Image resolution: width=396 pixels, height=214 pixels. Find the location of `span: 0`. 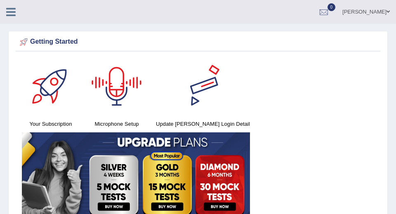

span: 0 is located at coordinates (332, 7).